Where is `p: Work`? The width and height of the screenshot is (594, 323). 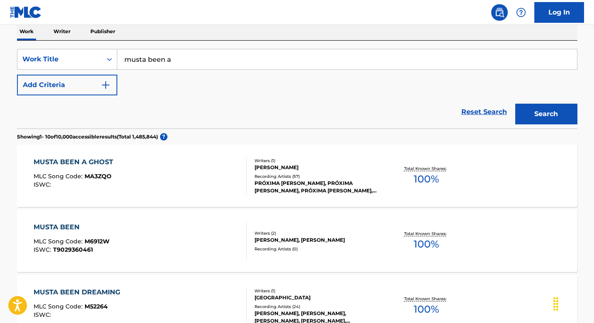
p: Work is located at coordinates (27, 31).